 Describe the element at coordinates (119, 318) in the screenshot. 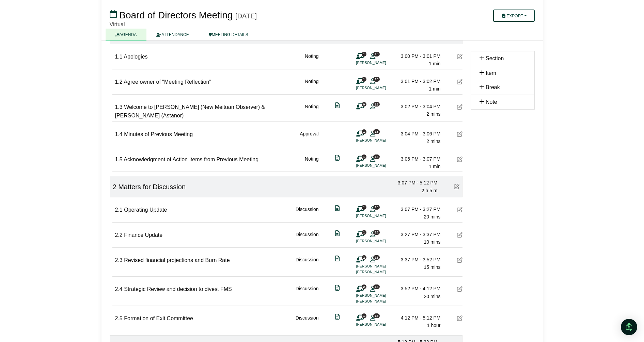

I see `span: 2.5` at that location.